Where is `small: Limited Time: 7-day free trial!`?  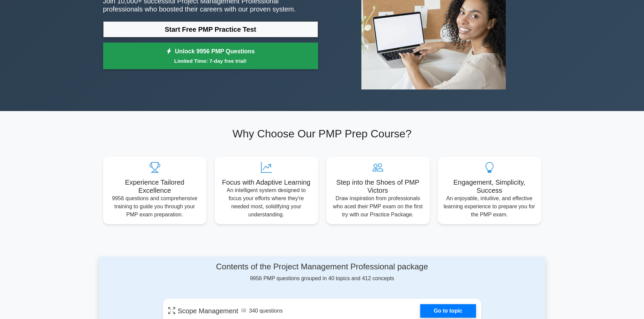 small: Limited Time: 7-day free trial! is located at coordinates (211, 61).